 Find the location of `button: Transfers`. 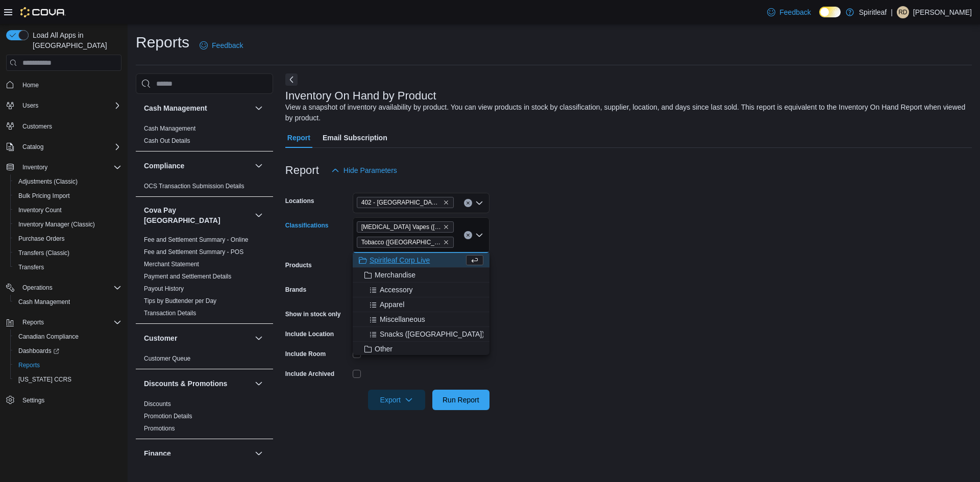

button: Transfers is located at coordinates (67, 267).